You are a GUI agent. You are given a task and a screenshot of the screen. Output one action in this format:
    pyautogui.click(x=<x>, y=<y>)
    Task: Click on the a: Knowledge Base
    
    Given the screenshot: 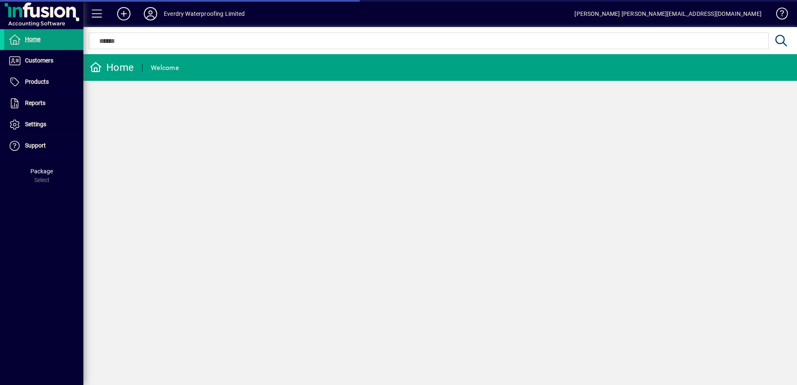 What is the action you would take?
    pyautogui.click(x=778, y=15)
    